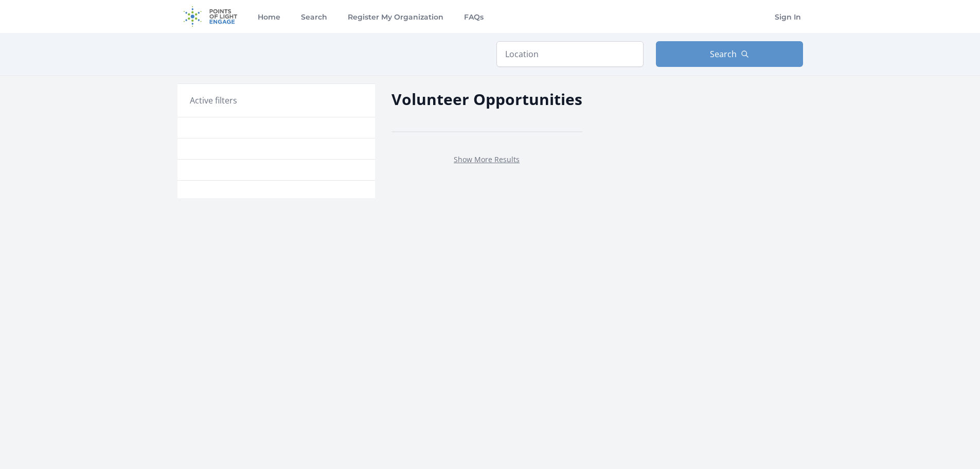 The width and height of the screenshot is (980, 469). I want to click on button: Search, so click(730, 54).